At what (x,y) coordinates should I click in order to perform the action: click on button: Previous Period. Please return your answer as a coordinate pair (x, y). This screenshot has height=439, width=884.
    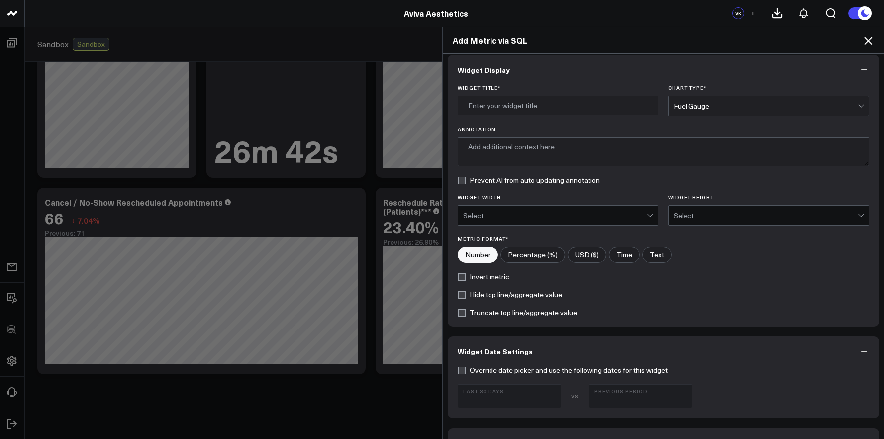
    Looking at the image, I should click on (641, 396).